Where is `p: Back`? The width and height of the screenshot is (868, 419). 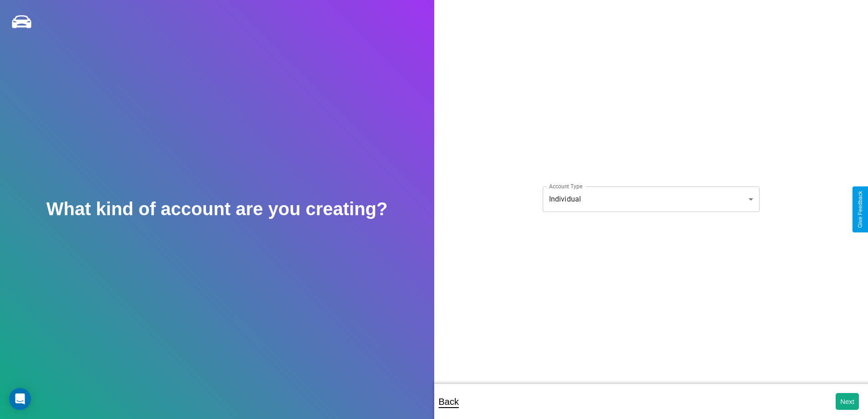 p: Back is located at coordinates (449, 402).